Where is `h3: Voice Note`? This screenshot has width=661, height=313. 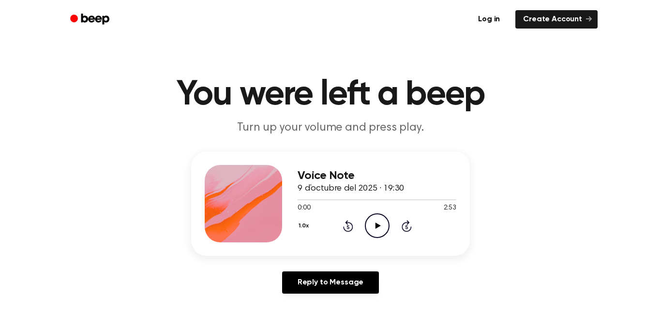
h3: Voice Note is located at coordinates (377, 176).